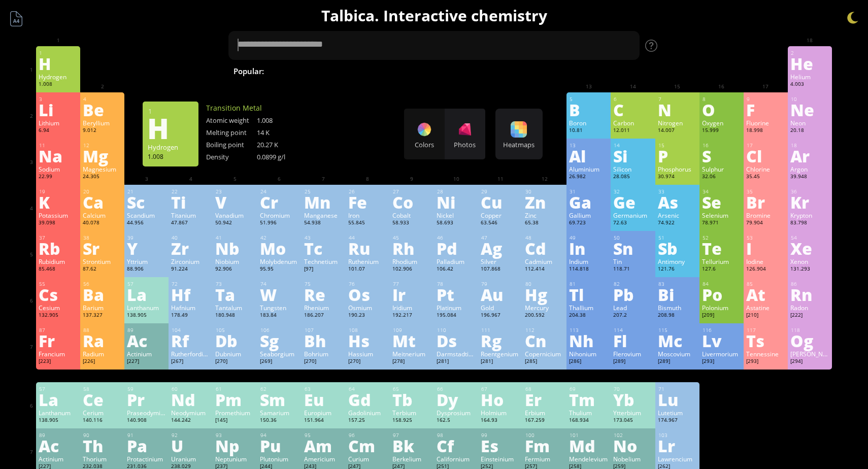 This screenshot has width=868, height=469. I want to click on div: 1.008, so click(170, 156).